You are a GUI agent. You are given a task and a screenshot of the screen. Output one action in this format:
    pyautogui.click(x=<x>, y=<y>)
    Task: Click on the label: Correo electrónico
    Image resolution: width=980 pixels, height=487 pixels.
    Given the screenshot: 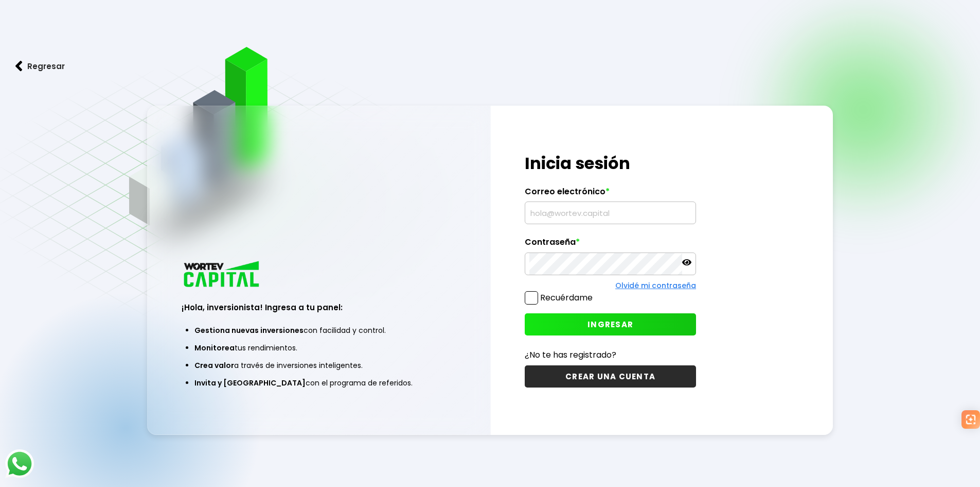 What is the action you would take?
    pyautogui.click(x=611, y=194)
    